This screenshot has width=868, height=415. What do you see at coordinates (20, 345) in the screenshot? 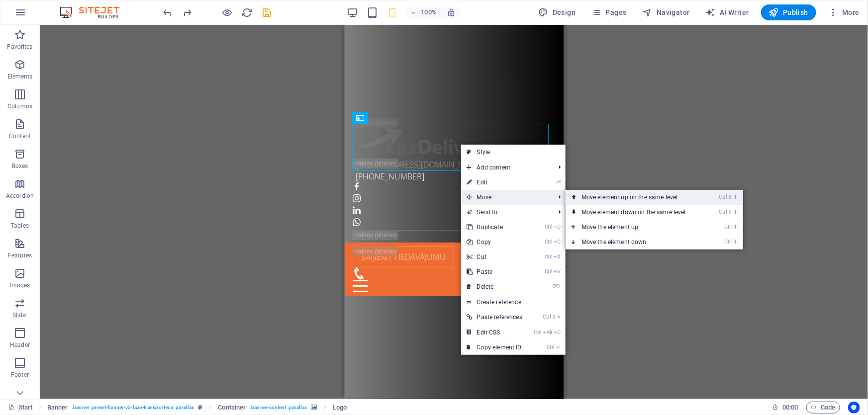
I see `p: Header` at bounding box center [20, 345].